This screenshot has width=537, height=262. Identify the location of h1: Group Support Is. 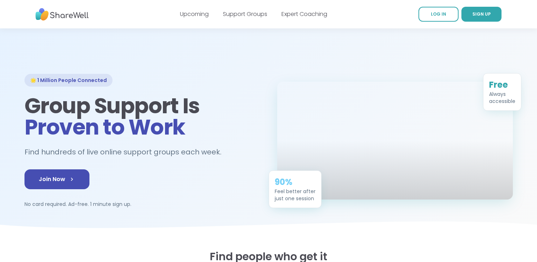
(142, 116).